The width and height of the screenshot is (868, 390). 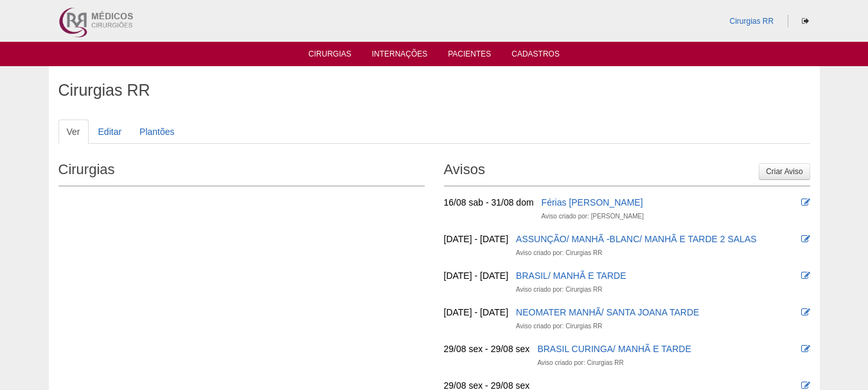 I want to click on a: Cirurgias, so click(x=330, y=56).